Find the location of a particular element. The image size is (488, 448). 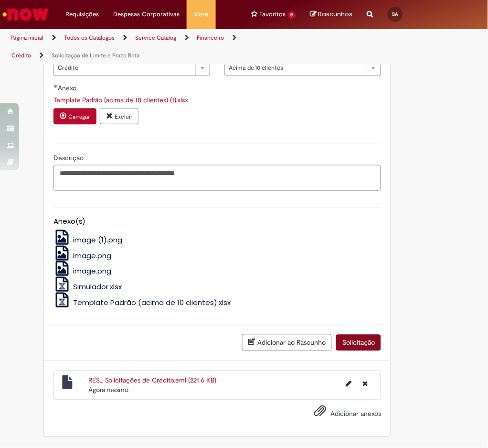

a: No momento, sua lista de rascunhos tem 0 Itens is located at coordinates (332, 14).